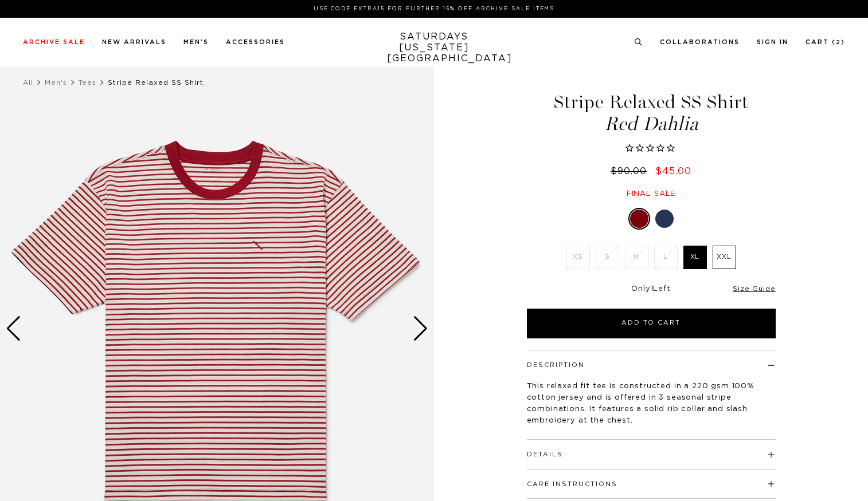 Image resolution: width=868 pixels, height=501 pixels. Describe the element at coordinates (572, 484) in the screenshot. I see `button: Care Instructions` at that location.